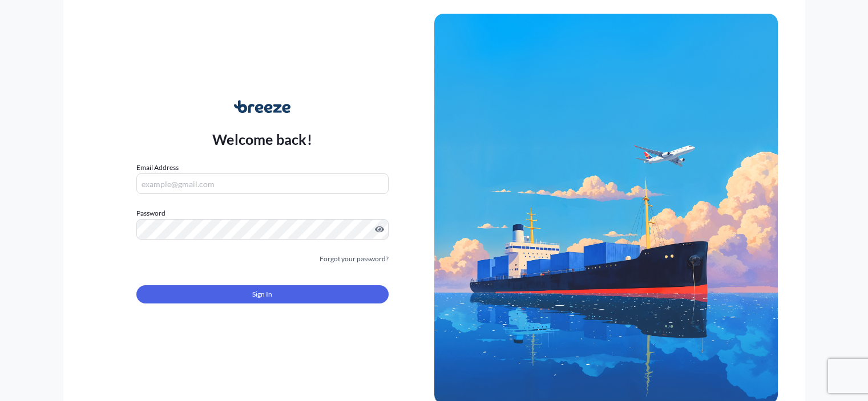 Image resolution: width=868 pixels, height=401 pixels. Describe the element at coordinates (263, 294) in the screenshot. I see `button: Sign In` at that location.